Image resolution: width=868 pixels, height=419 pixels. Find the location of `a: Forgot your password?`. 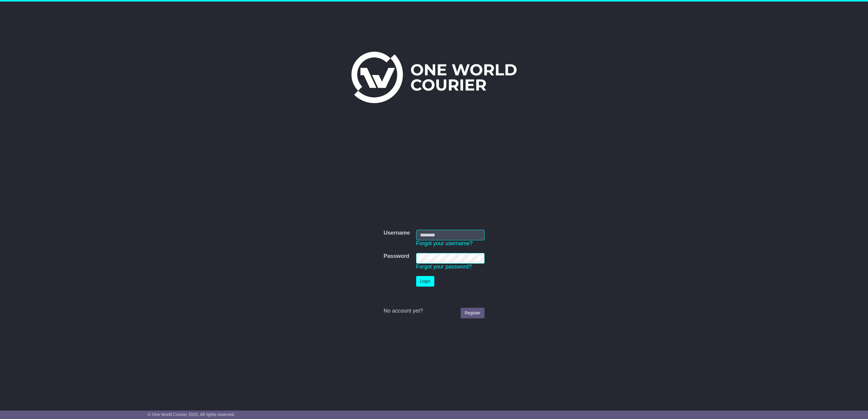

a: Forgot your password? is located at coordinates (444, 267).